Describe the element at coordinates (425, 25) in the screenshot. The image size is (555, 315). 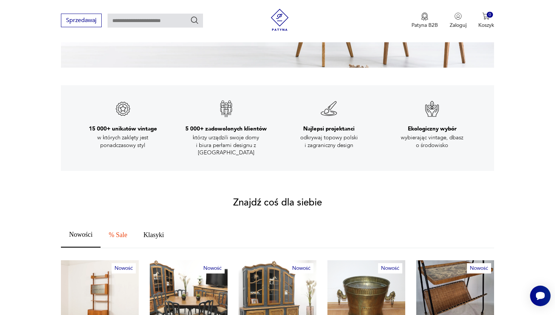
I see `p: Patyna B2B` at that location.